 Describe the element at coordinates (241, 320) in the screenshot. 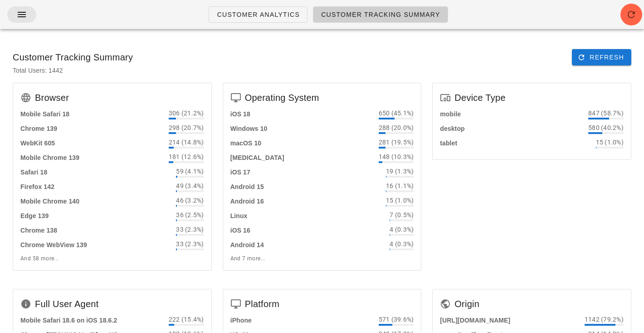

I see `strong: iPhone` at that location.